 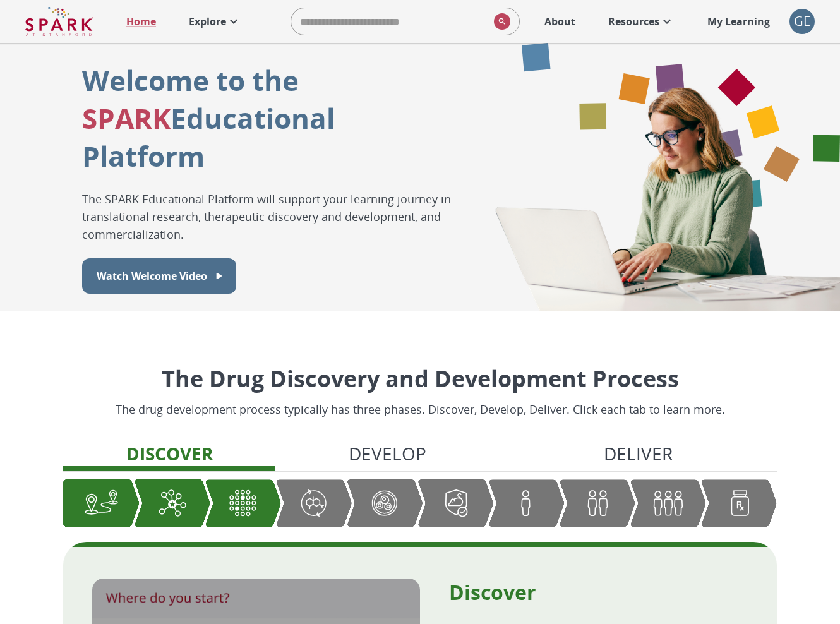 What do you see at coordinates (634, 22) in the screenshot?
I see `p: Resources` at bounding box center [634, 22].